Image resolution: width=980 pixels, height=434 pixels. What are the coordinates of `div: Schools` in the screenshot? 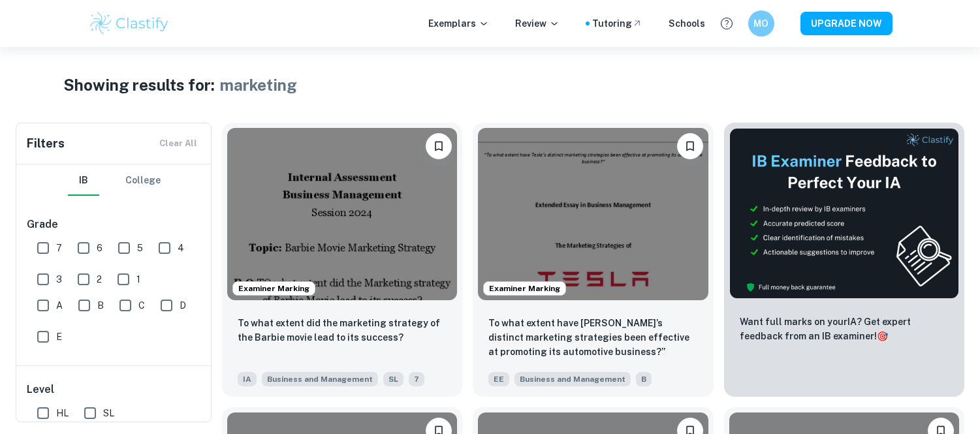 It's located at (686, 23).